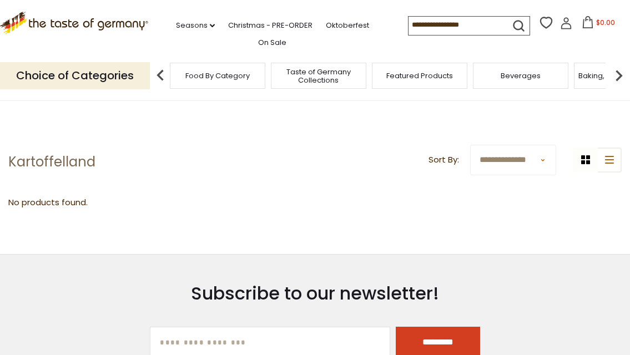  What do you see at coordinates (319, 76) in the screenshot?
I see `a: Taste of Germany Collections` at bounding box center [319, 76].